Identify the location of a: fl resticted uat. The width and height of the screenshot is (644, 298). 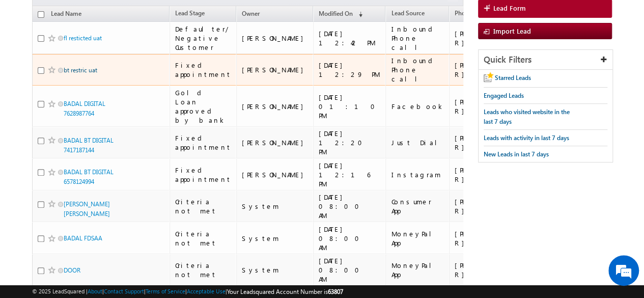
(83, 38).